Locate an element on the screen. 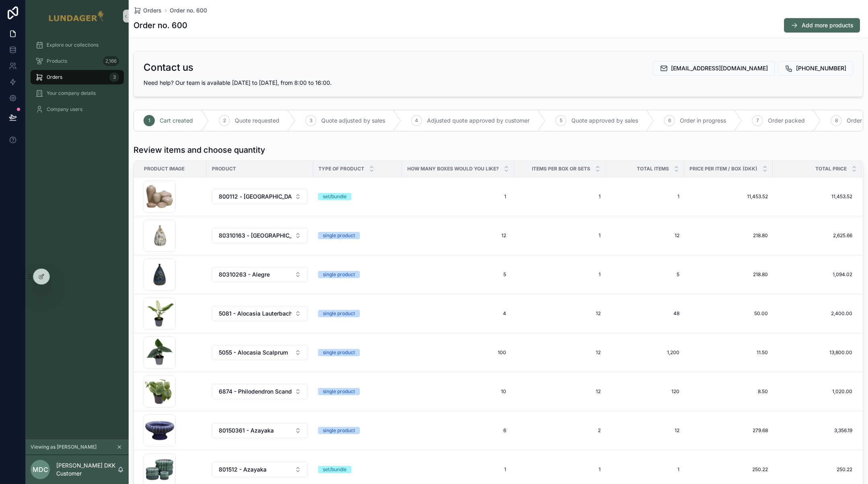 Image resolution: width=868 pixels, height=484 pixels. span: 5081 - Alocasia Lauterbachiana variegata is located at coordinates (255, 314).